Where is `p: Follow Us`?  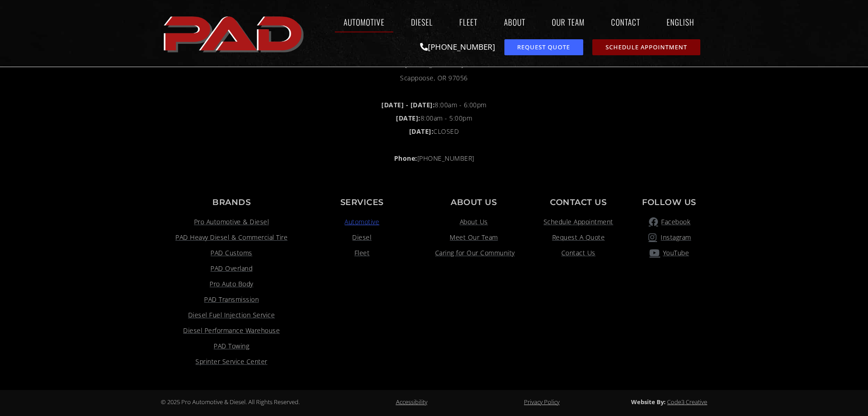
p: Follow Us is located at coordinates (669, 202).